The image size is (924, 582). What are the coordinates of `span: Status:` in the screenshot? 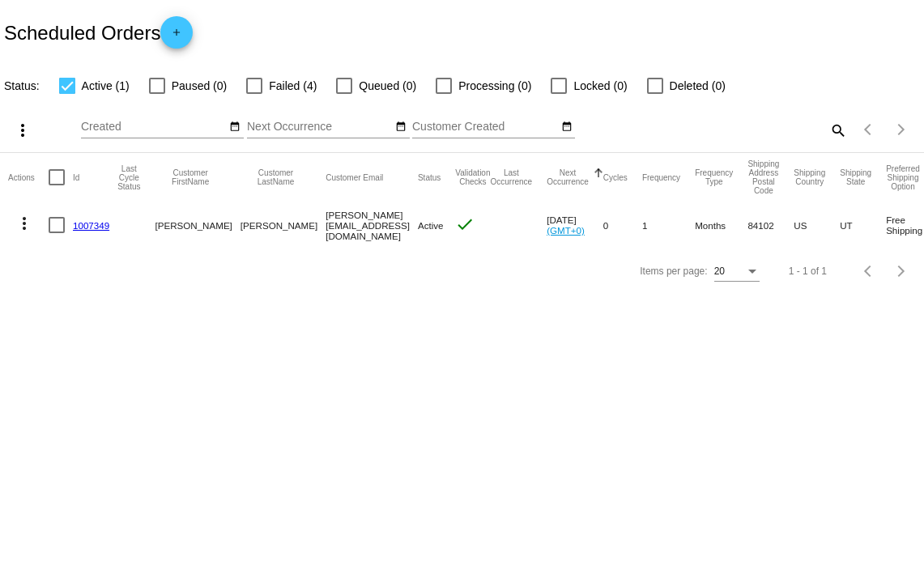 It's located at (22, 86).